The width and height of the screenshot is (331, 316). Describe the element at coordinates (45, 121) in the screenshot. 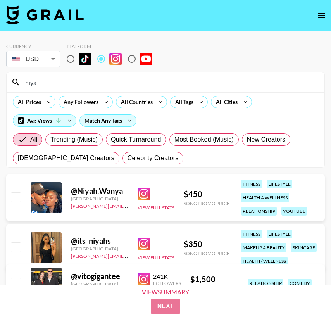

I see `div: Avg Views` at that location.